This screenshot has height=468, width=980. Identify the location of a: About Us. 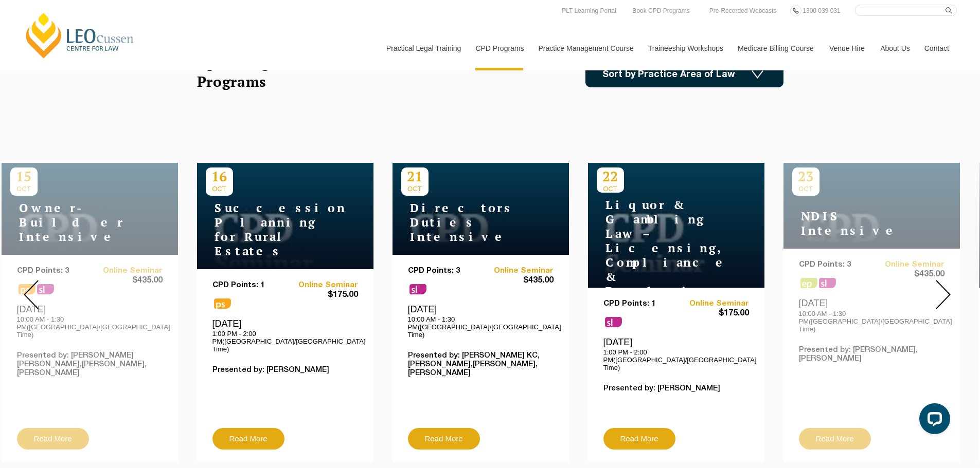
(895, 49).